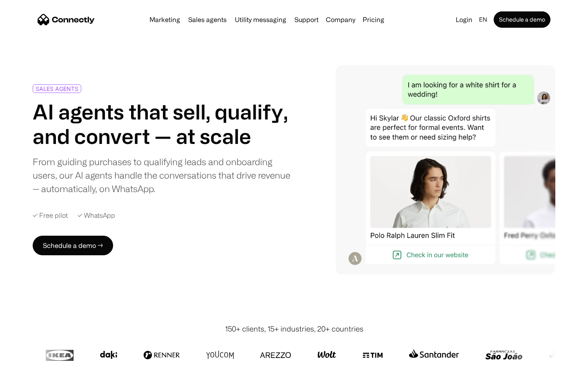 This screenshot has width=588, height=367. Describe the element at coordinates (96, 216) in the screenshot. I see `div: ✓ WhatsApp` at that location.